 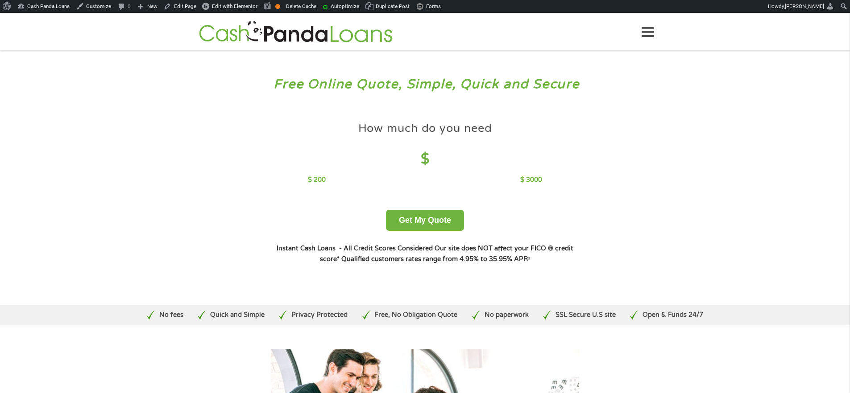 What do you see at coordinates (673, 315) in the screenshot?
I see `p: Open & Funds 24/7` at bounding box center [673, 315].